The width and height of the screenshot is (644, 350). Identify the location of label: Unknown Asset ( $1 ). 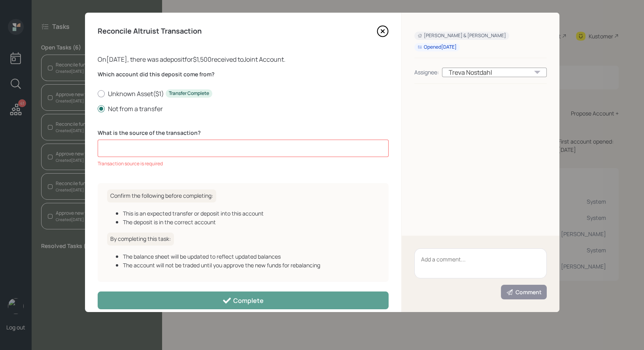
(243, 93).